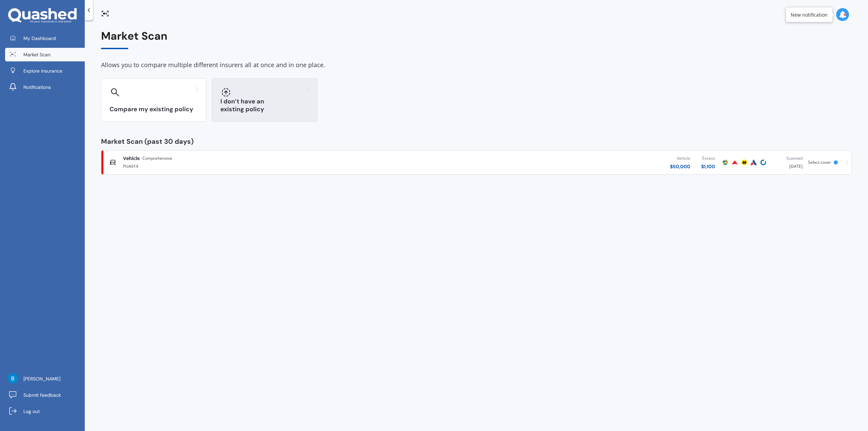  What do you see at coordinates (45, 395) in the screenshot?
I see `a: Submit feedback` at bounding box center [45, 395].